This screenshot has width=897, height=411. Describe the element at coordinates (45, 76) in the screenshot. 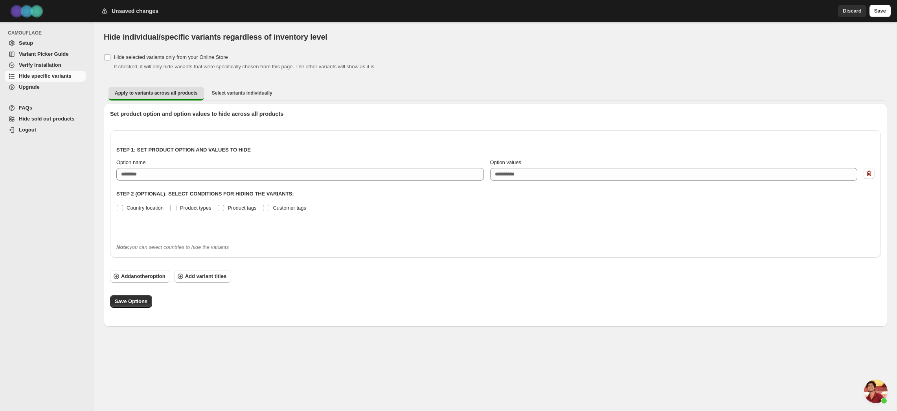

I see `a: Hide specific variants` at that location.